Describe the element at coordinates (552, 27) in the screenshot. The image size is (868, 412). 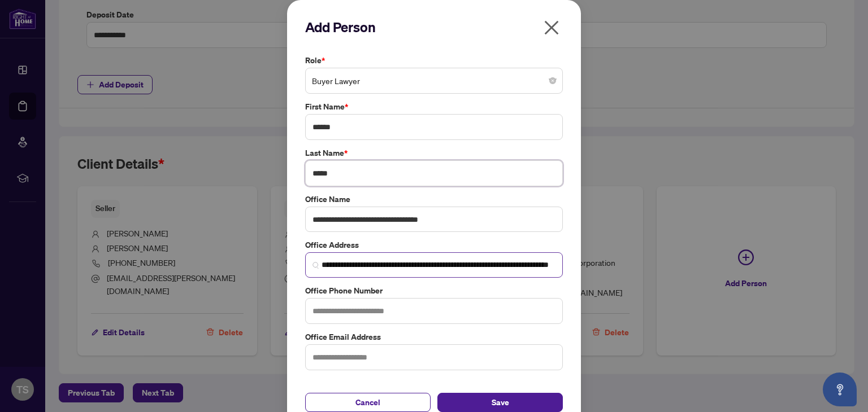
I see `span: close` at that location.